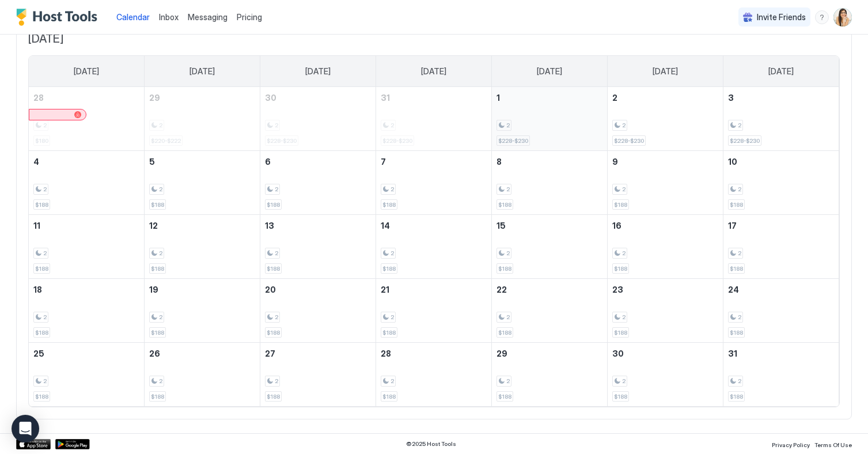 This screenshot has width=868, height=454. Describe the element at coordinates (549, 310) in the screenshot. I see `td: January 22, 2026` at that location.